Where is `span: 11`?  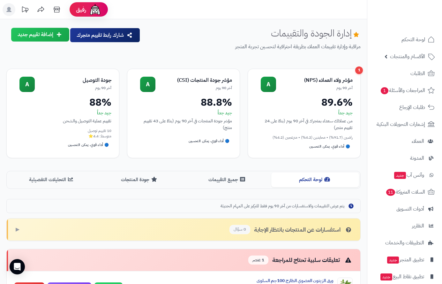
span: 11 is located at coordinates (390, 192).